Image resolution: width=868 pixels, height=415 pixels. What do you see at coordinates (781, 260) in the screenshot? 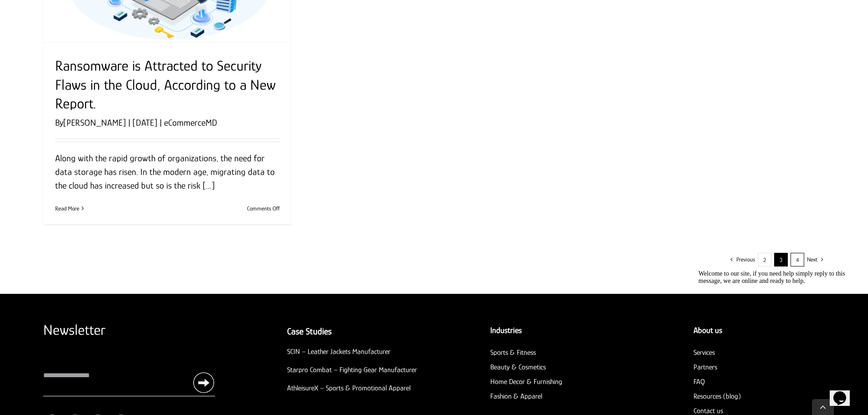
I see `span: 3` at bounding box center [781, 260].